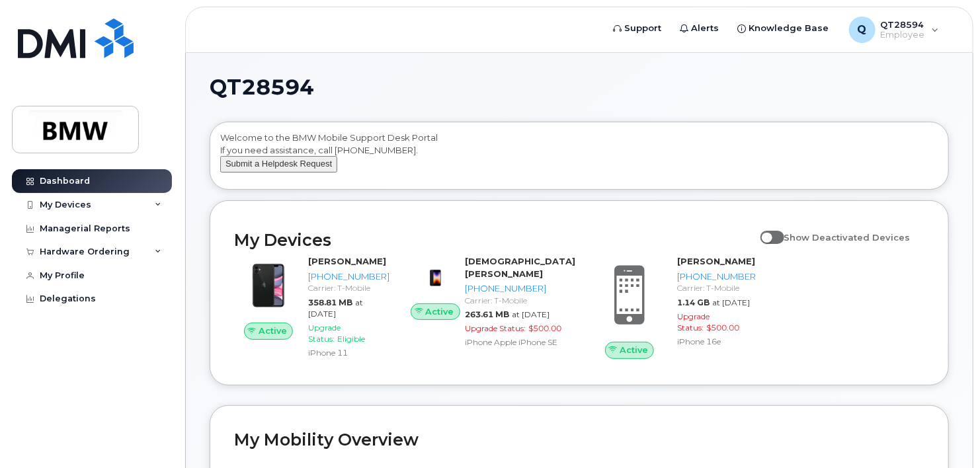  I want to click on span: 263.61 MB, so click(487, 314).